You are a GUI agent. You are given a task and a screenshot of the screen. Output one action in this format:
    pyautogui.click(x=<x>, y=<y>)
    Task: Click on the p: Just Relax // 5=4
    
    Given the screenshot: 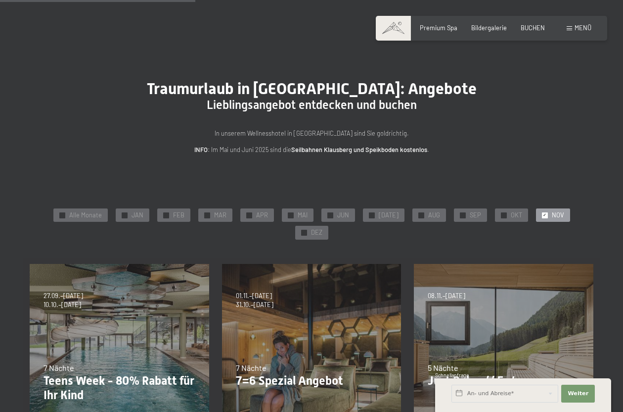 What is the action you would take?
    pyautogui.click(x=504, y=380)
    